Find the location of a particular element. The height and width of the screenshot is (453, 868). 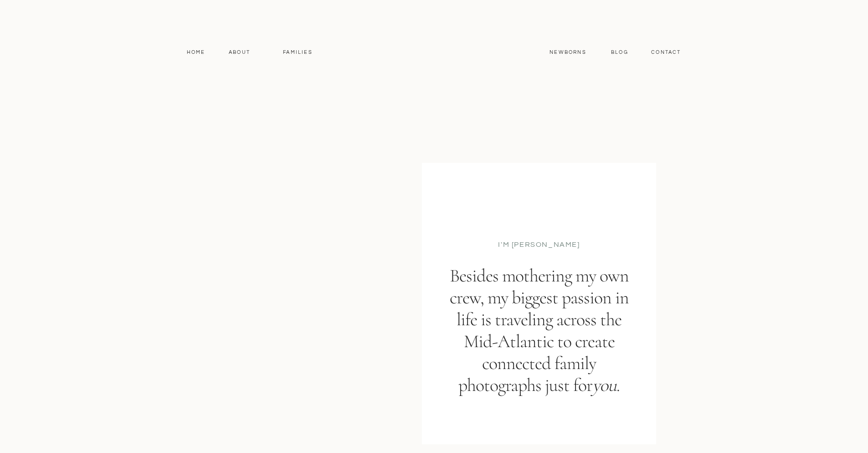

a: Newborns is located at coordinates (568, 53).